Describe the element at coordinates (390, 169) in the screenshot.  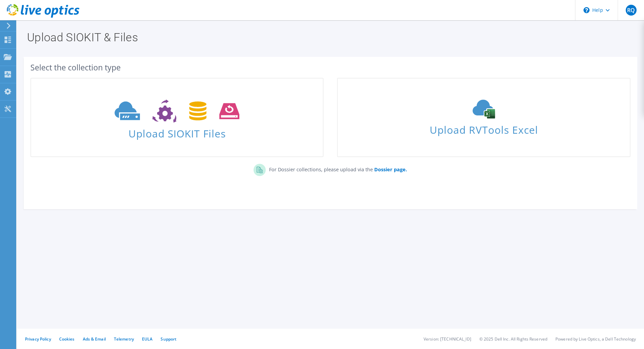
I see `a: Dossier page.` at that location.